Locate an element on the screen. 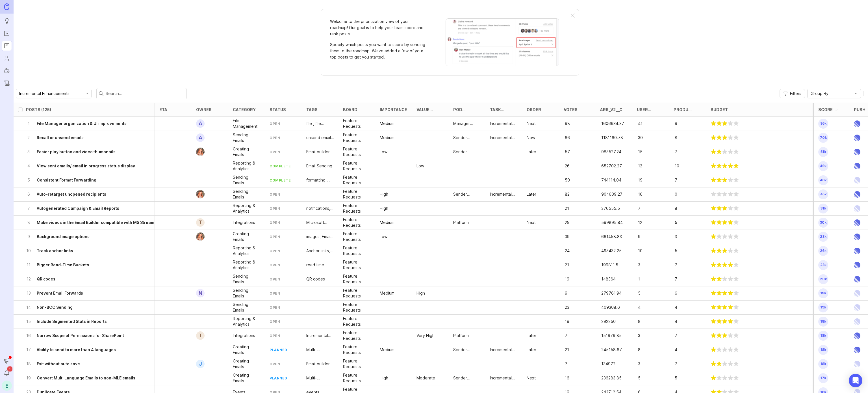 Image resolution: width=868 pixels, height=393 pixels. p: Later is located at coordinates (531, 152).